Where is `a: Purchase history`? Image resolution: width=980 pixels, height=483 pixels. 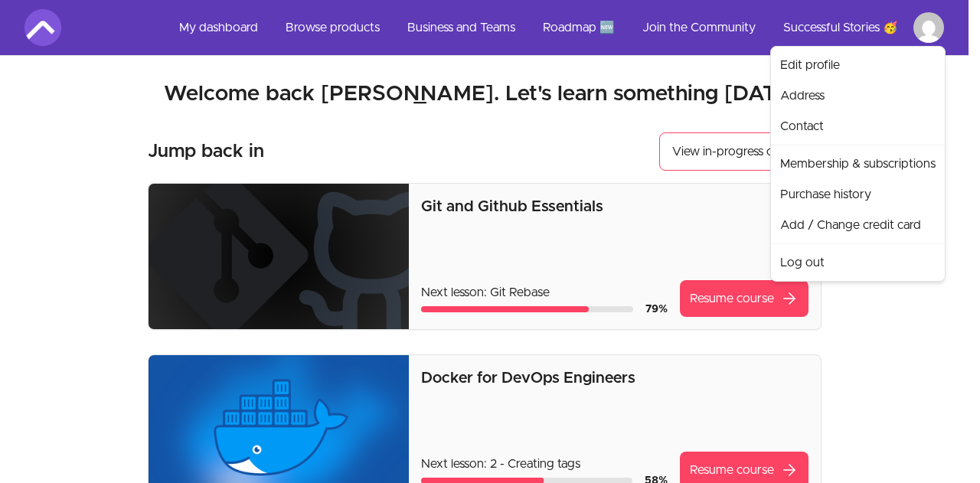 a: Purchase history is located at coordinates (857, 194).